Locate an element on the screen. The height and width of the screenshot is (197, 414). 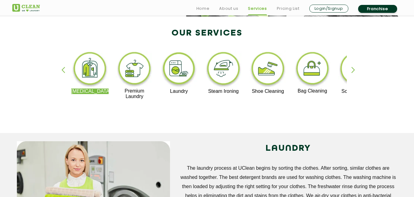
p: Steam Ironing is located at coordinates (223, 91).